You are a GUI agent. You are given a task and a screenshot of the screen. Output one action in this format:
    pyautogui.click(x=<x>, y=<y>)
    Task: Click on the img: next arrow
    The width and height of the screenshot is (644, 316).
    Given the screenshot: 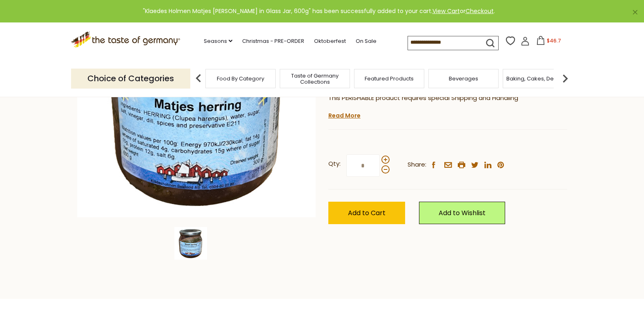 What is the action you would take?
    pyautogui.click(x=565, y=78)
    